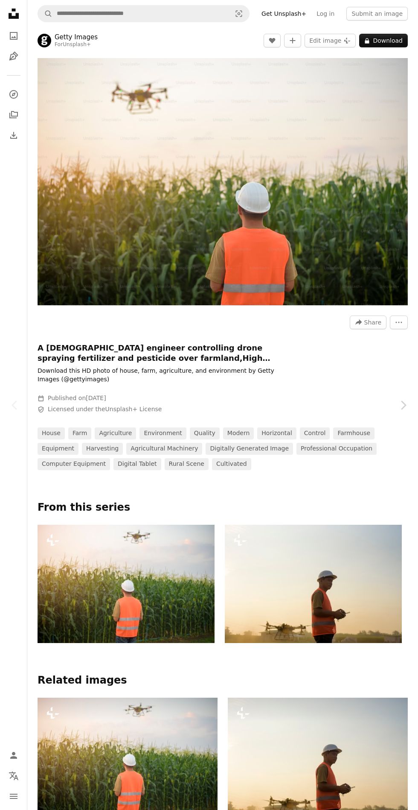 The image size is (418, 810). What do you see at coordinates (239, 14) in the screenshot?
I see `button: Visual search` at bounding box center [239, 14].